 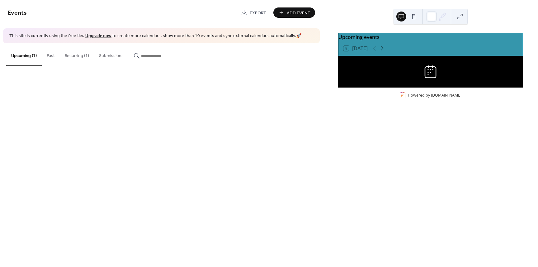 I want to click on a: Export, so click(x=254, y=12).